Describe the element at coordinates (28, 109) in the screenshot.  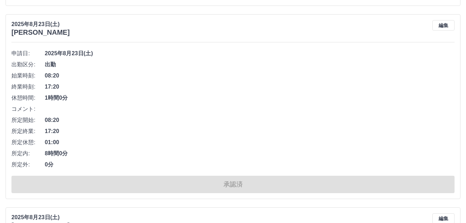
I see `span: コメント:` at that location.